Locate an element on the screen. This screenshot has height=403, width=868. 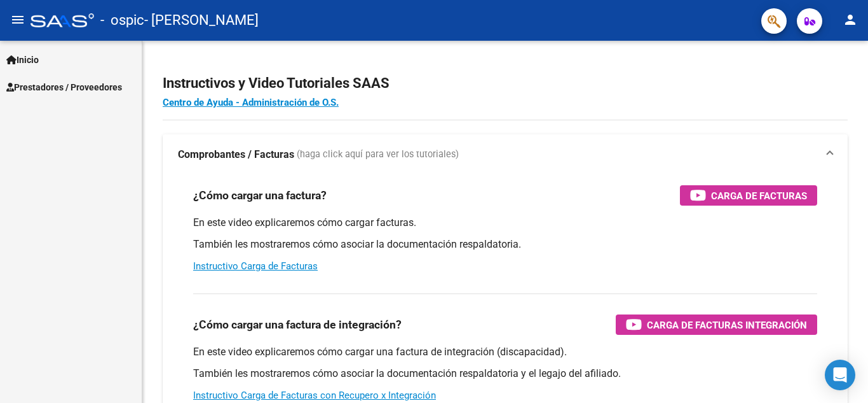
strong: Comprobantes / Facturas is located at coordinates (236, 154).